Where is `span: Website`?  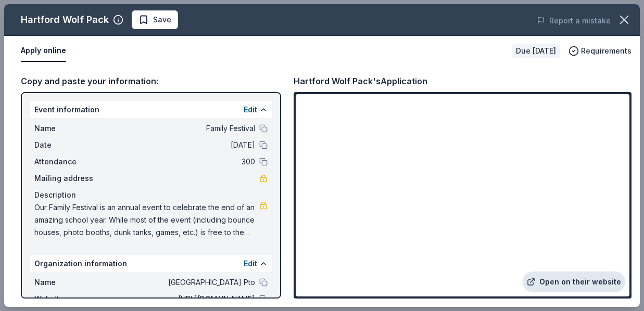
span: Website is located at coordinates (70, 299).